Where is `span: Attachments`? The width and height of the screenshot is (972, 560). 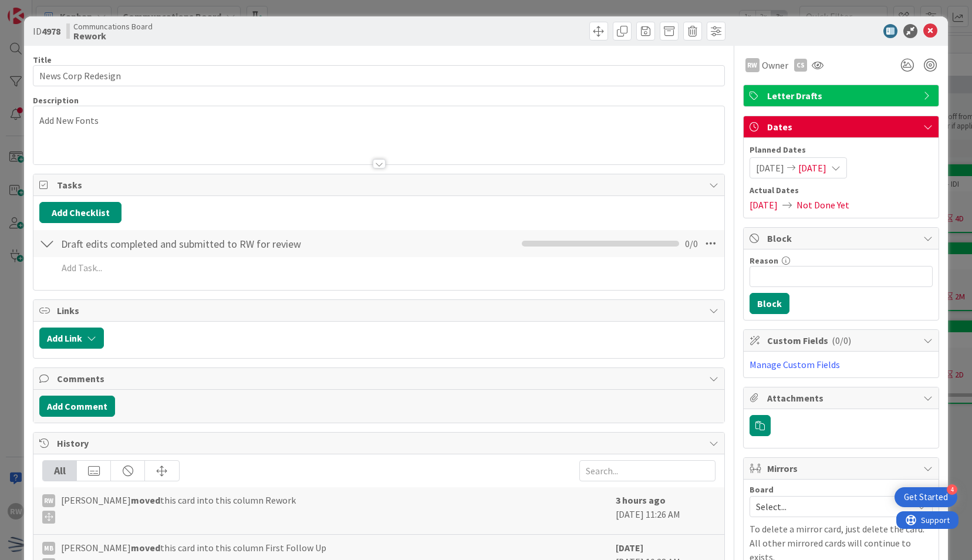 span: Attachments is located at coordinates (842, 398).